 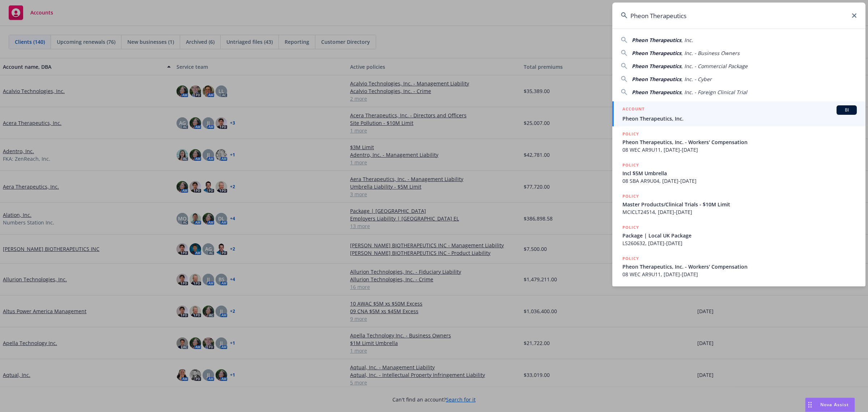 I want to click on span: Nova Assist, so click(x=835, y=404).